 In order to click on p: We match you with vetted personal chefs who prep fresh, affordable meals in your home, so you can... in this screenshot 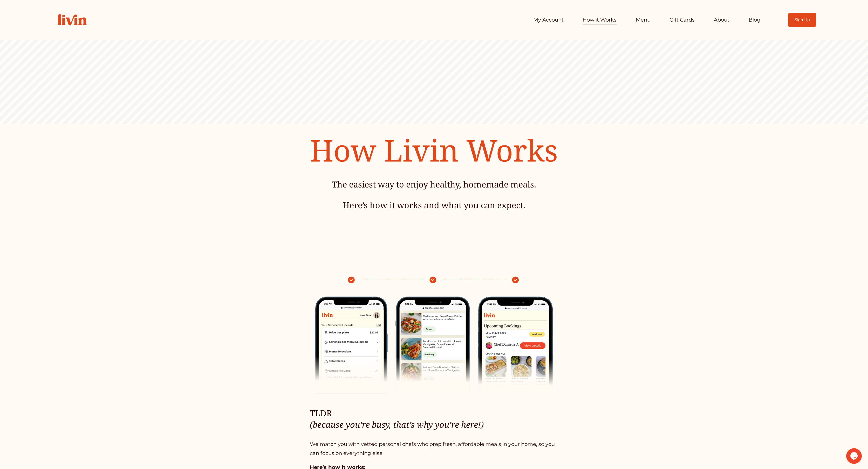, I will do `click(434, 448)`.